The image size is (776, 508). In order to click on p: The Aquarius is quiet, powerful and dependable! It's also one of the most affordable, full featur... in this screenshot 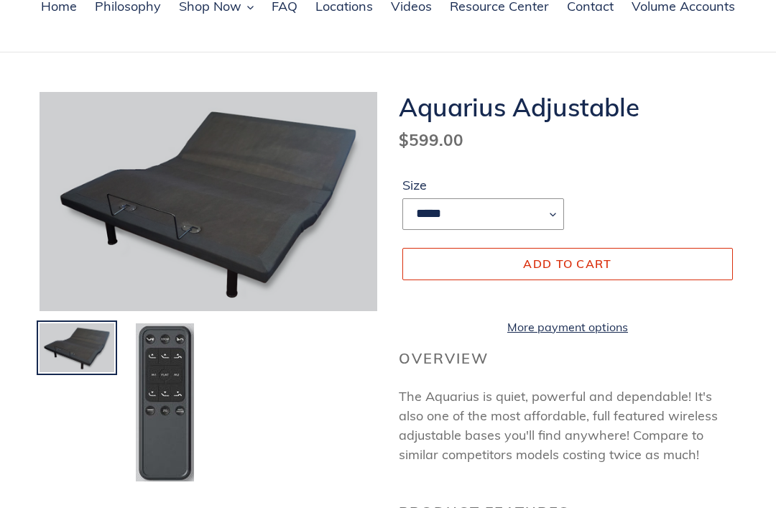, I will do `click(568, 425)`.